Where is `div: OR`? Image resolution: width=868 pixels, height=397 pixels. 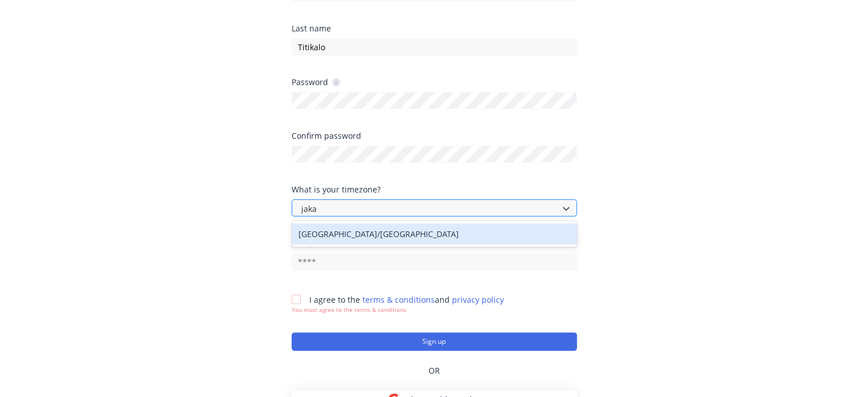 div: OR is located at coordinates (434, 370).